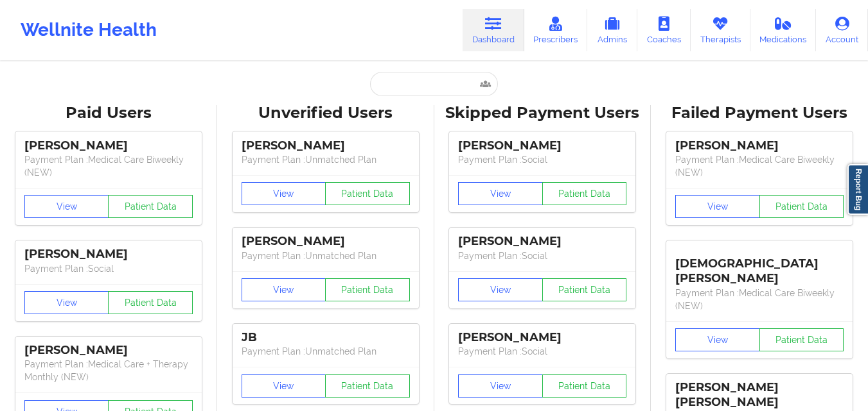 The width and height of the screenshot is (868, 411). What do you see at coordinates (783, 30) in the screenshot?
I see `a: Medications` at bounding box center [783, 30].